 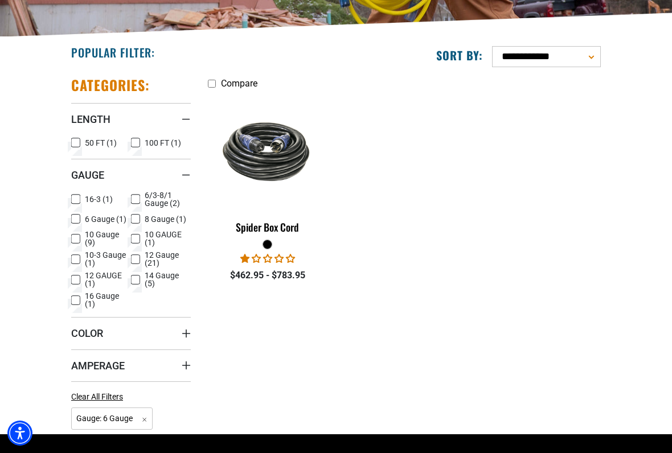 I want to click on span: 50 FT (1), so click(x=101, y=143).